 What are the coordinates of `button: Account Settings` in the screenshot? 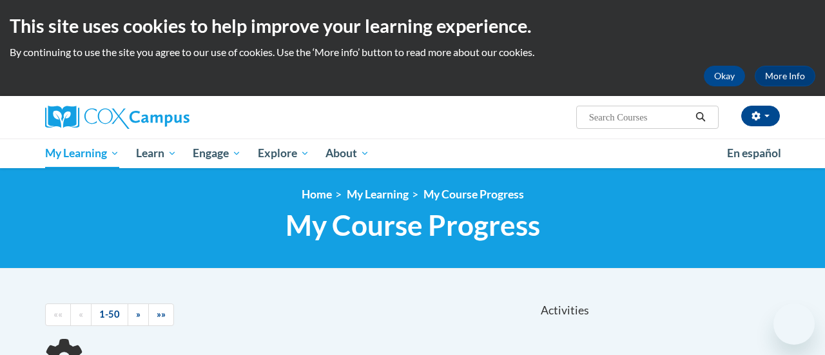 It's located at (761, 116).